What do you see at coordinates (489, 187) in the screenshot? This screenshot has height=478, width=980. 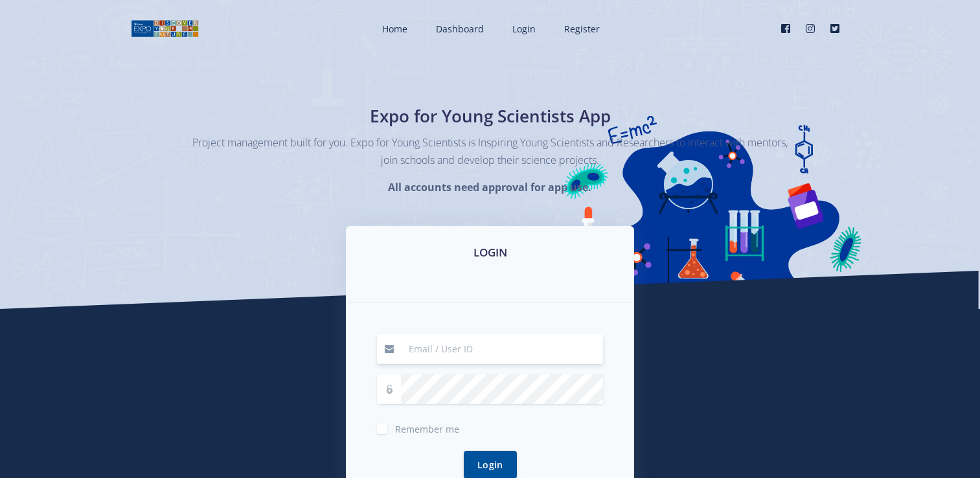 I see `strong: All accounts need approval for app use.` at bounding box center [489, 187].